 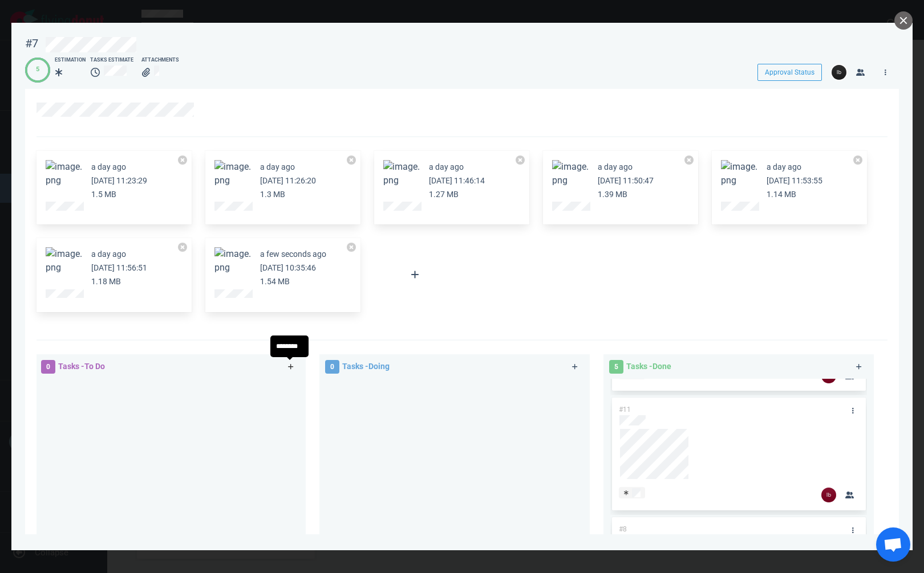 What do you see at coordinates (625, 409) in the screenshot?
I see `span: #11` at bounding box center [625, 409].